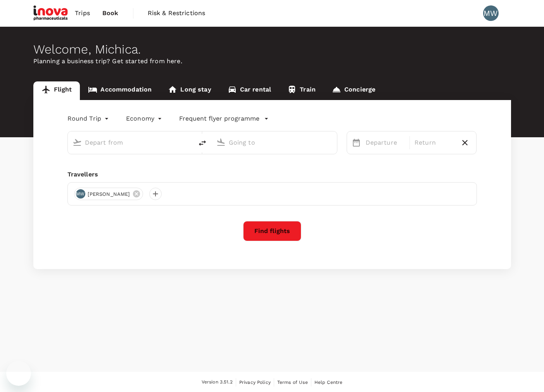  What do you see at coordinates (255, 382) in the screenshot?
I see `a: Privacy Policy` at bounding box center [255, 382].